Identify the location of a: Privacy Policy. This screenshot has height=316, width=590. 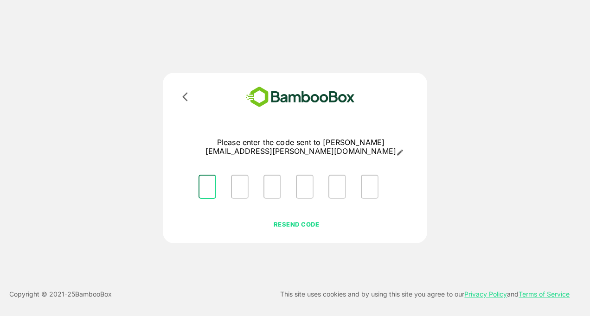
(486, 294).